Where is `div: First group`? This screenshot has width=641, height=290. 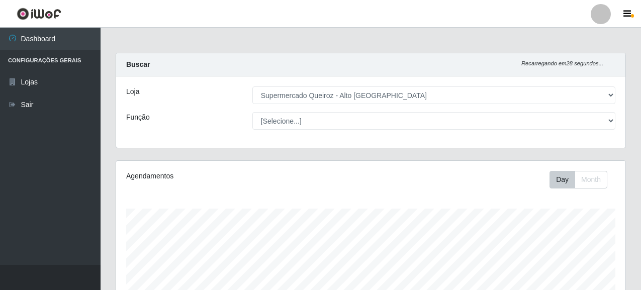
div: First group is located at coordinates (578, 179).